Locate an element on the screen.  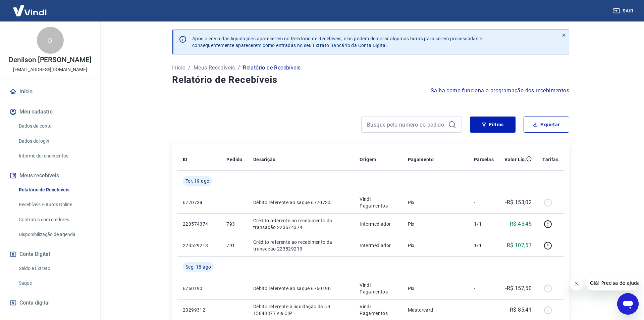
p: -R$ 157,50 is located at coordinates (518, 289).